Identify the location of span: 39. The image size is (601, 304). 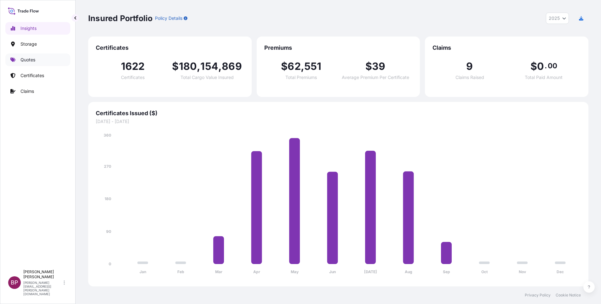
(379, 67).